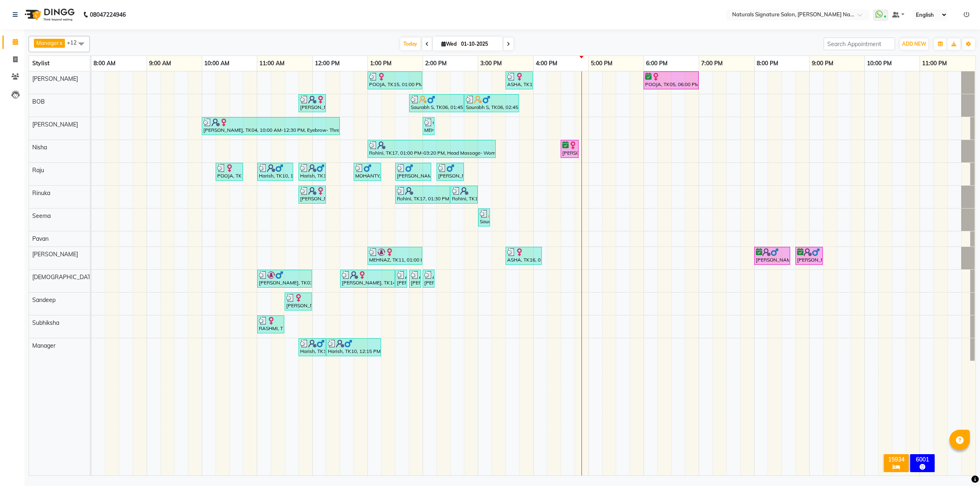  What do you see at coordinates (484, 218) in the screenshot?
I see `div: Saurabh S, TK06, 03:00 PM-03:10 PM, Cut, File & Polish` at bounding box center [484, 218].